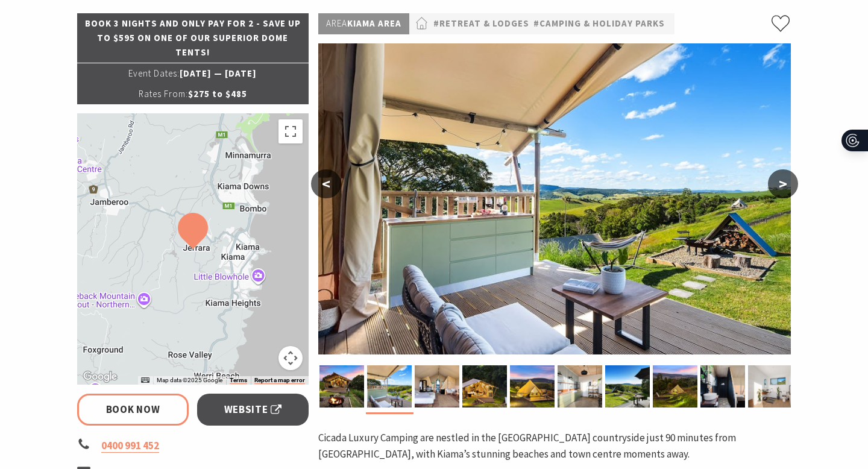 The image size is (868, 469). I want to click on img: Google, so click(100, 377).